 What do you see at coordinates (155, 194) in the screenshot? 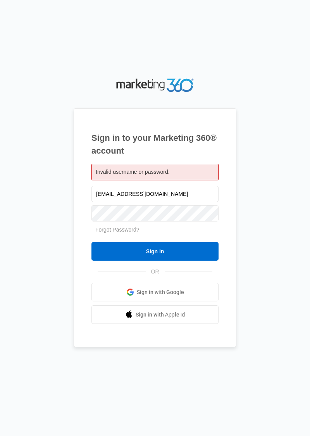
I see `input: Email` at bounding box center [155, 194].